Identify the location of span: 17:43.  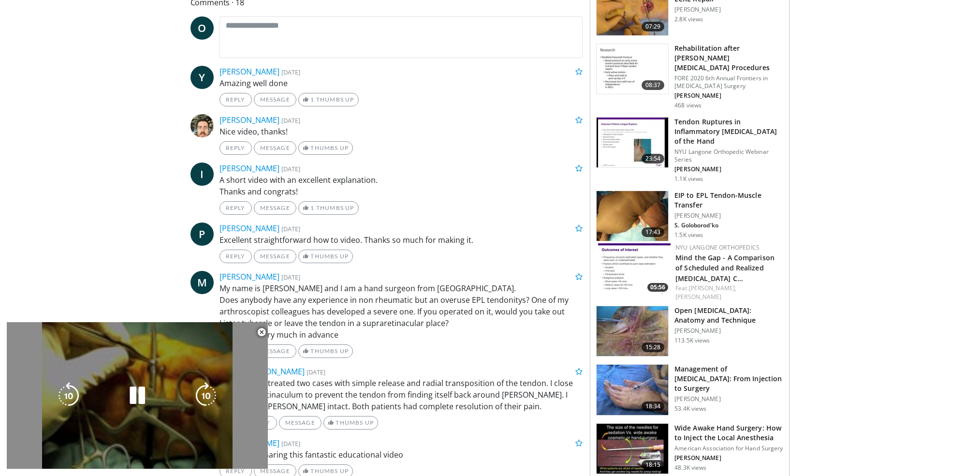
(654, 233).